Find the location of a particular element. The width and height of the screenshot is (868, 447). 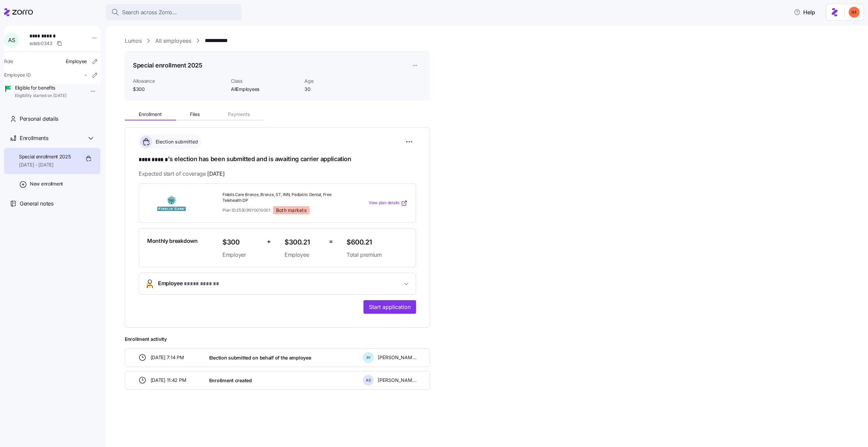

span: Total premium is located at coordinates (377, 254).